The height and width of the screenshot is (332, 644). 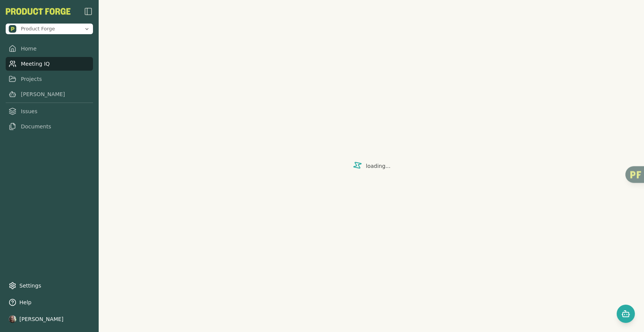 I want to click on img: sidebar, so click(x=88, y=11).